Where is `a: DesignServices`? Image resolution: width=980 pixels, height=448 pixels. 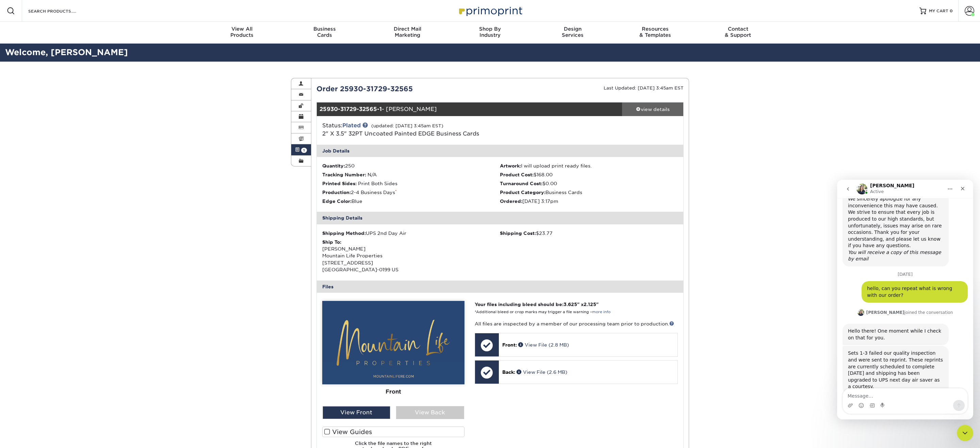
a: DesignServices is located at coordinates (573, 33).